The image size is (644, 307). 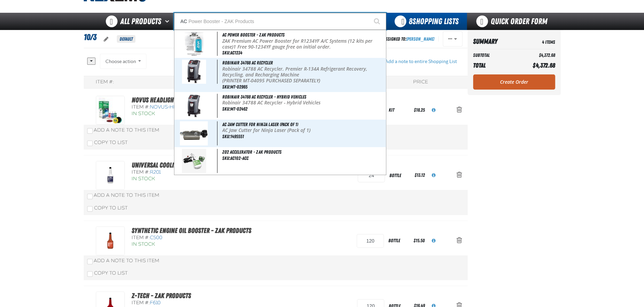 What do you see at coordinates (194, 133) in the screenshot?
I see `img: 6239f8047c302850474753-1495551.png` at bounding box center [194, 133].